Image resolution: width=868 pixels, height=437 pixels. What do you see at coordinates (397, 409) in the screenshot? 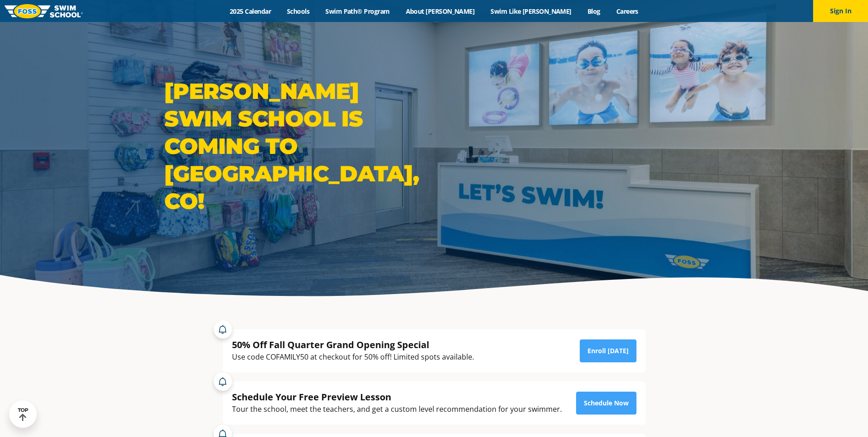
I see `div: Tour the school, meet the teachers, and get a custom level recommendation for your swimmer.` at bounding box center [397, 409].